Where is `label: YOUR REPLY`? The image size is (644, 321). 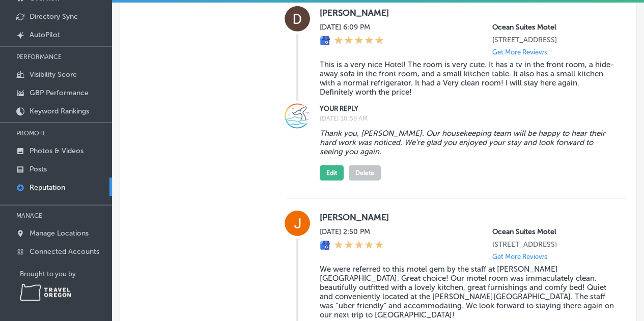
label: YOUR REPLY is located at coordinates (467, 109).